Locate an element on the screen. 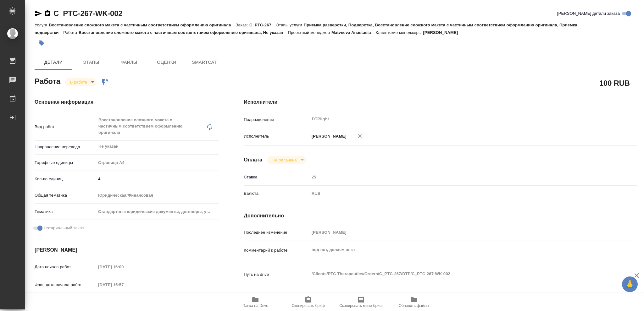  button: Скопировать ссылку is located at coordinates (48, 14).